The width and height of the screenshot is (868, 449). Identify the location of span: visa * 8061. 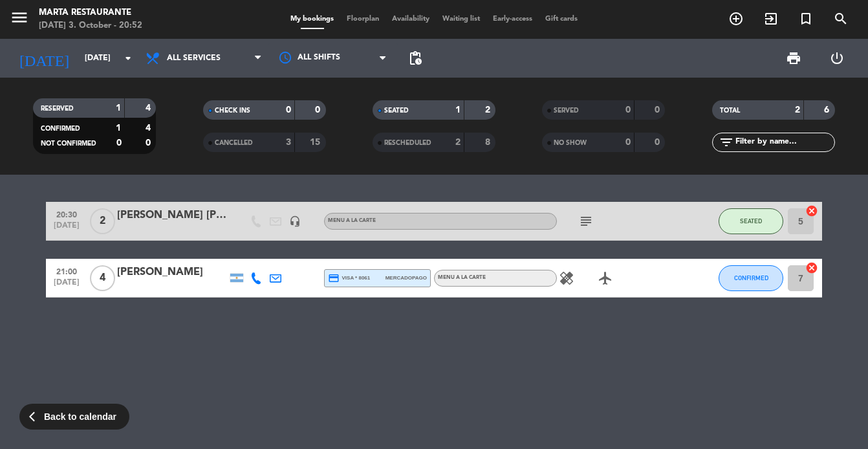
(349, 278).